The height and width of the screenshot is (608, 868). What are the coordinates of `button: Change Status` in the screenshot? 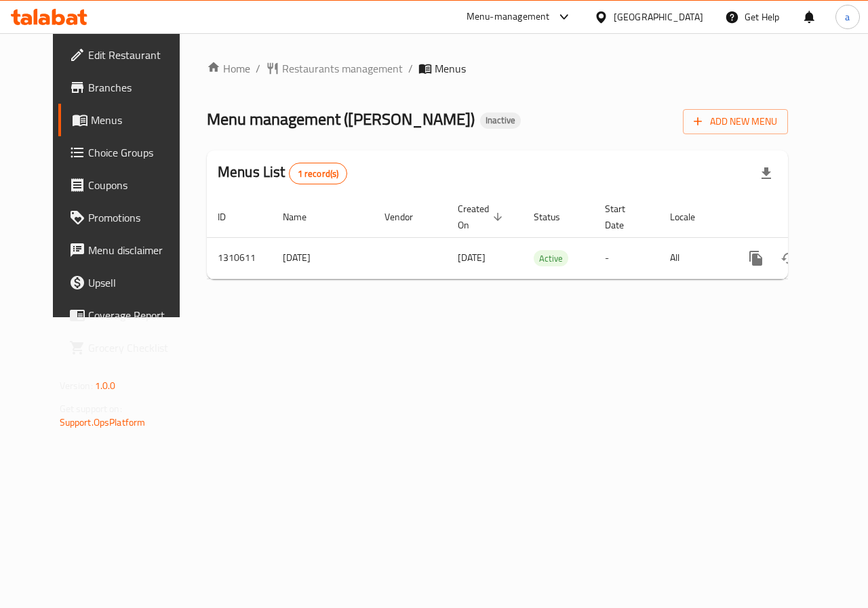 It's located at (788, 258).